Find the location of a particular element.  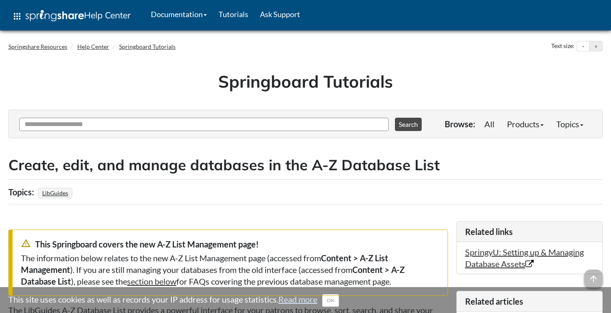

a: apps Help Center is located at coordinates (71, 16).